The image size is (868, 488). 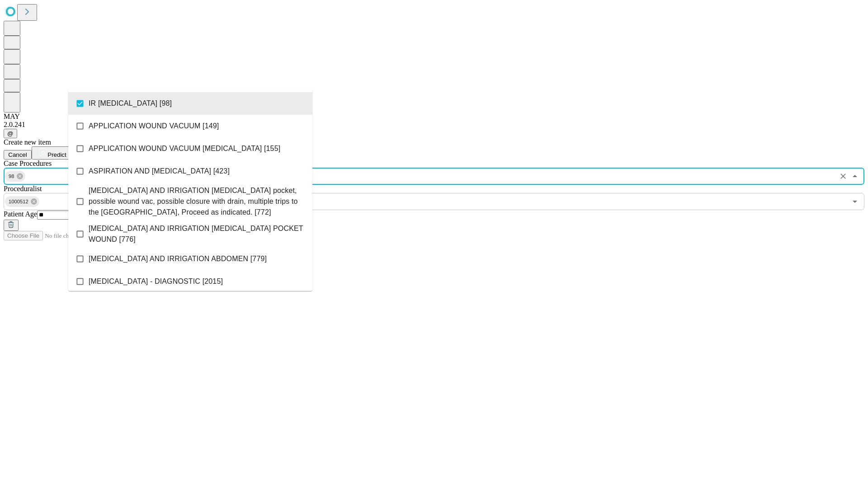 What do you see at coordinates (855, 202) in the screenshot?
I see `button: Open` at bounding box center [855, 202].